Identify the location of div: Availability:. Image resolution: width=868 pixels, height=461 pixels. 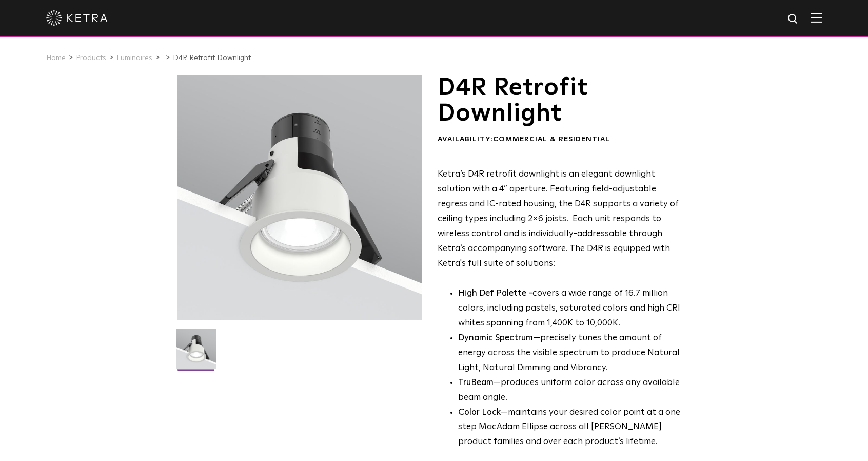
(562, 140).